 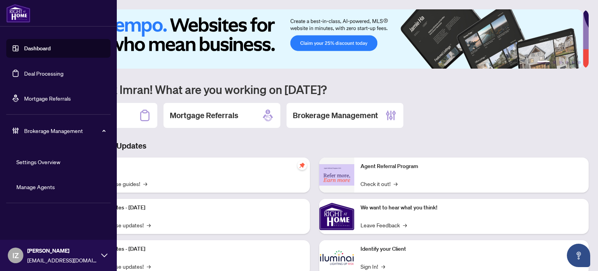 I want to click on a: Dashboard, so click(x=37, y=48).